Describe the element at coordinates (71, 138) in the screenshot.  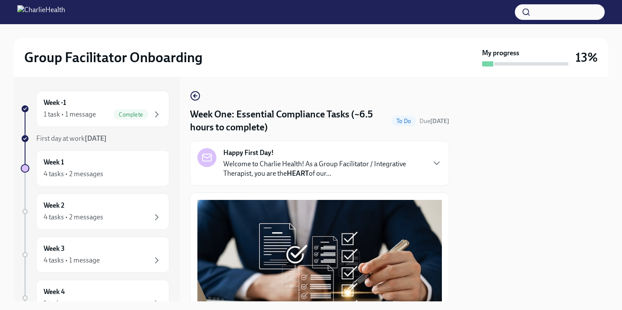
I see `span: First day at work` at that location.